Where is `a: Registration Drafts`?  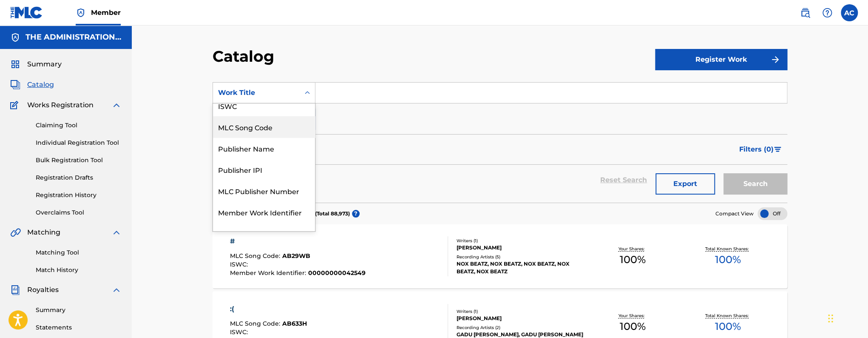 a: Registration Drafts is located at coordinates (79, 177).